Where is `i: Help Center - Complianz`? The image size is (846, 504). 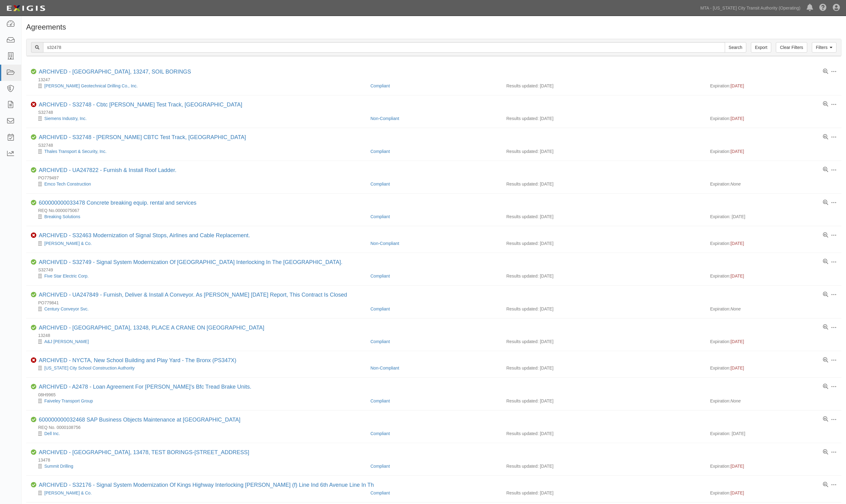 i: Help Center - Complianz is located at coordinates (823, 8).